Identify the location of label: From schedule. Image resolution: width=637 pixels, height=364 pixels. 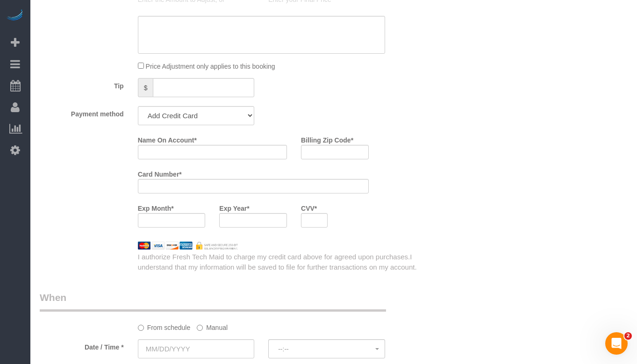
(164, 326).